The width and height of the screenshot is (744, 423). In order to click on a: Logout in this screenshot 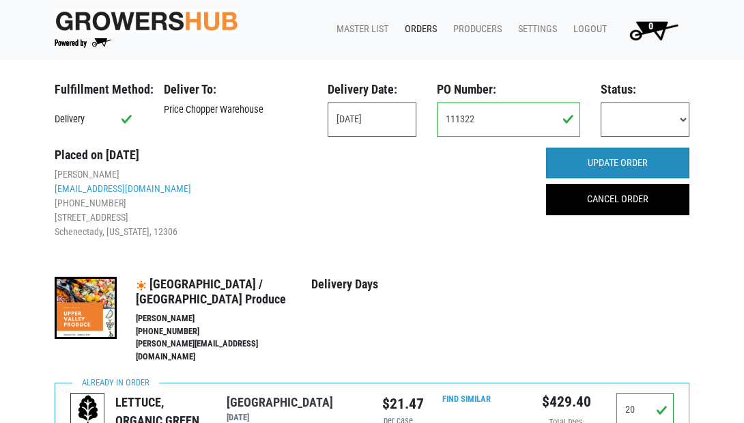, I will do `click(587, 29)`.